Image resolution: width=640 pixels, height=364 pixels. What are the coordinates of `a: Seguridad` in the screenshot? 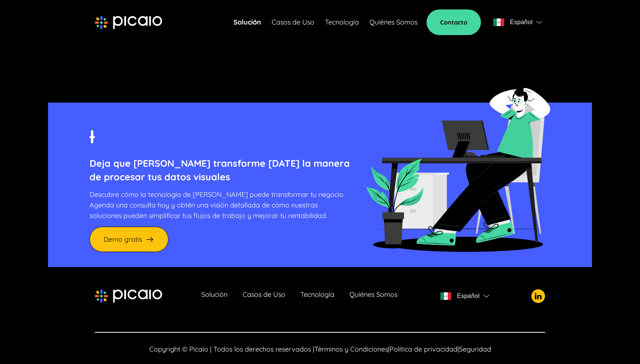 It's located at (475, 349).